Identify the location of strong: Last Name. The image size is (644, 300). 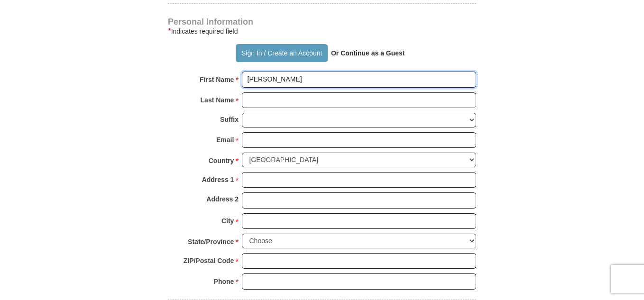
(217, 100).